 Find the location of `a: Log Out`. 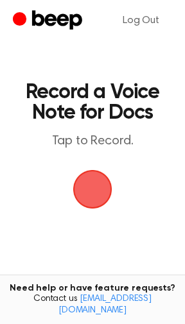

a: Log Out is located at coordinates (140, 21).